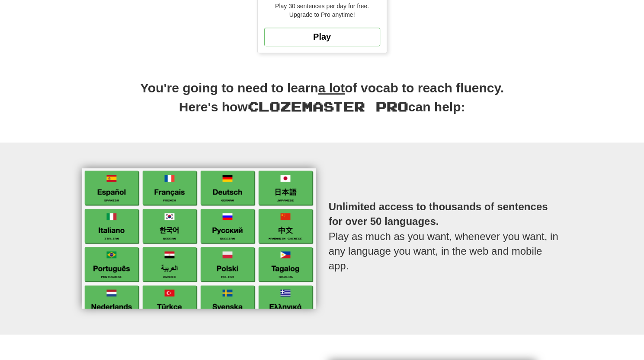 The width and height of the screenshot is (644, 360). Describe the element at coordinates (438, 214) in the screenshot. I see `strong: Unlimited access to thousands of sentences for over 50 languages.` at that location.